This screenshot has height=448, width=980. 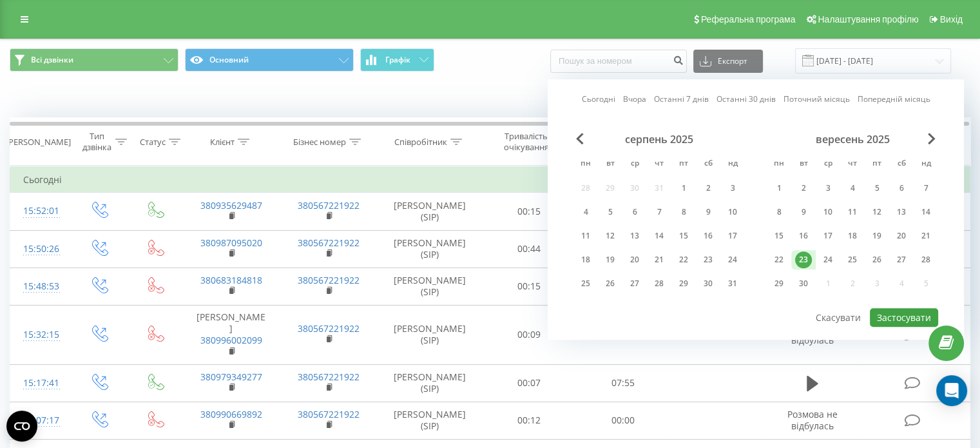 I want to click on div: ср 13 серп 2025 р., so click(x=635, y=236).